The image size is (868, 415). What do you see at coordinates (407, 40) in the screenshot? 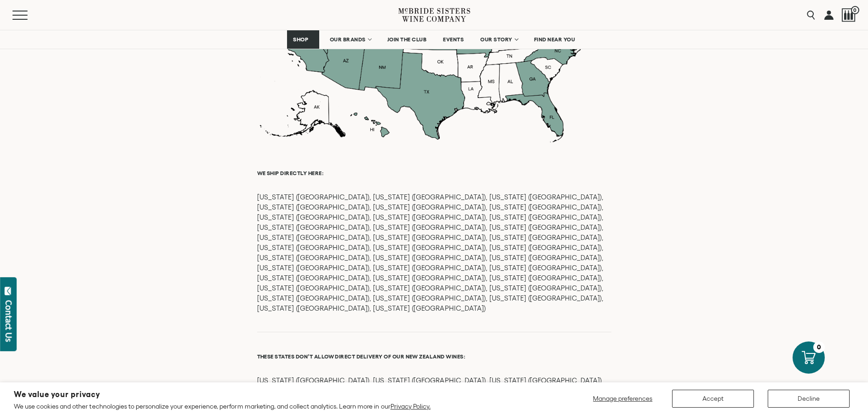
I see `span: JOIN THE CLUB` at bounding box center [407, 40].